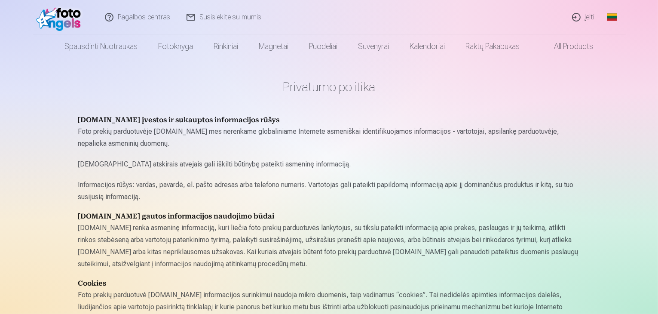 This screenshot has height=314, width=658. Describe the element at coordinates (428, 46) in the screenshot. I see `a: Kalendoriai` at that location.